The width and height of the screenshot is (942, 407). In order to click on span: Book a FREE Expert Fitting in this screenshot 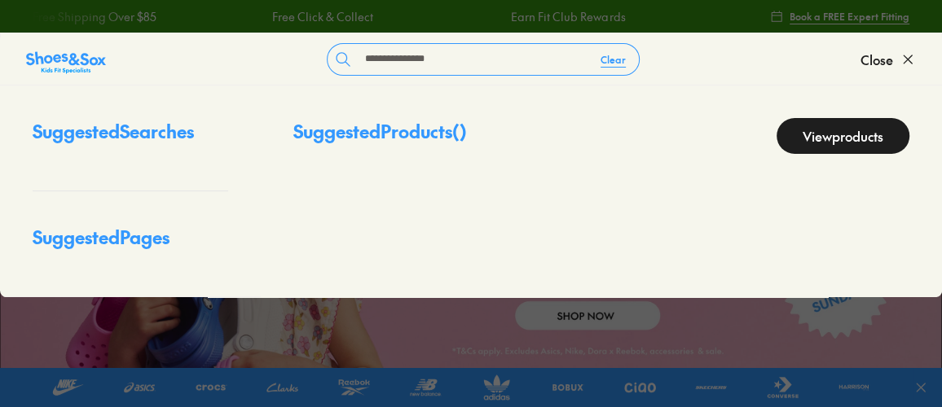, I will do `click(849, 16)`.